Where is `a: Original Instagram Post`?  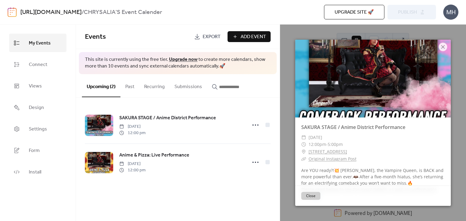 a: Original Instagram Post is located at coordinates (332, 159).